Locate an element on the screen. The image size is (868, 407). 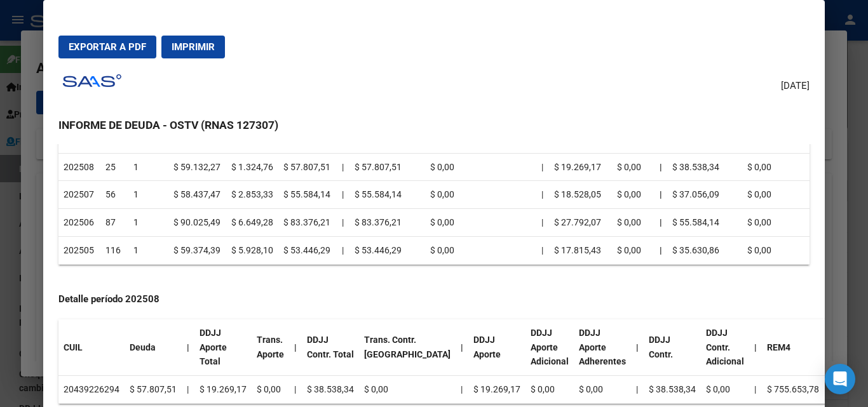
td: $ 2.853,33 is located at coordinates (252, 195).